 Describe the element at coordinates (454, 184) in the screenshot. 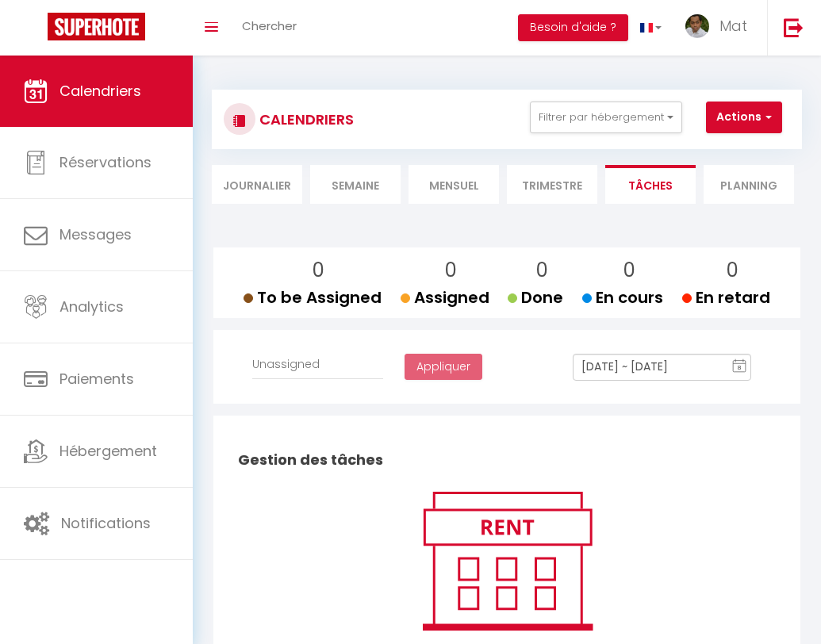

I see `li: Mensuel` at that location.